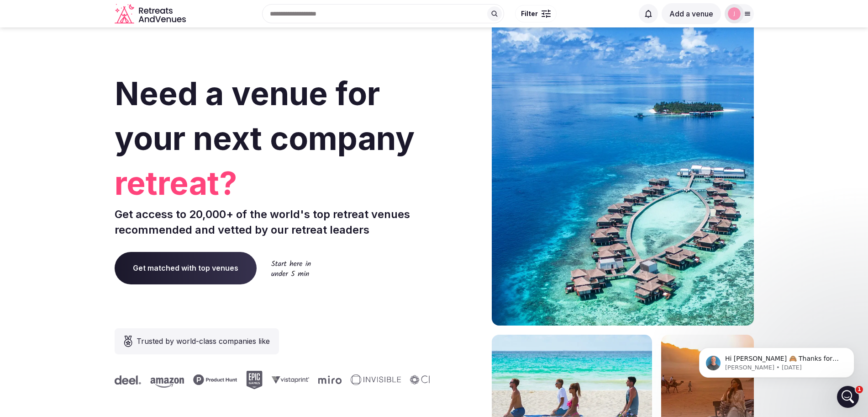  I want to click on p: Get access to 20,000+ of the world's top retreat venues recommended and vetted by our retreat lea..., so click(272, 222).